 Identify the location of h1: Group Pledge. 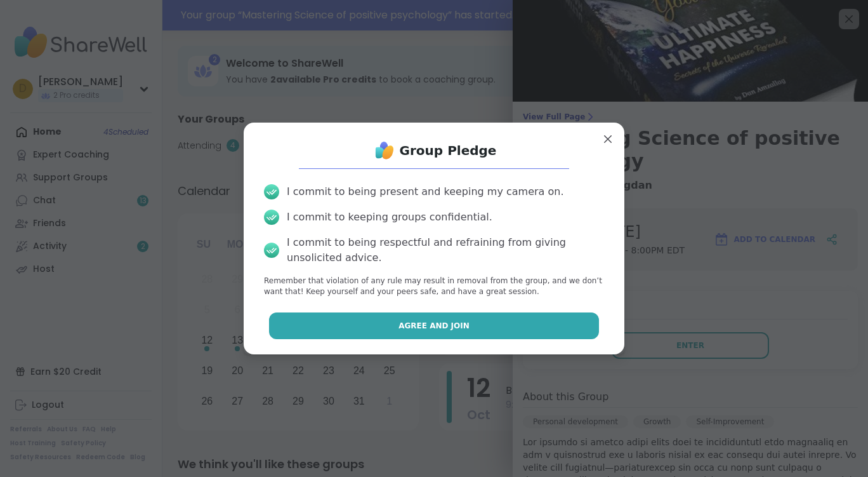
(448, 150).